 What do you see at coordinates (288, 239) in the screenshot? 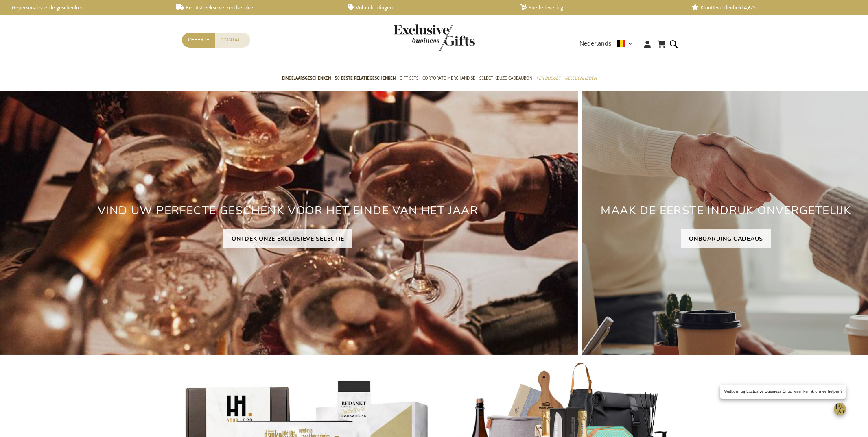
I see `a: ONTDEK ONZE EXCLUSIEVE SELECTIE` at bounding box center [288, 239].